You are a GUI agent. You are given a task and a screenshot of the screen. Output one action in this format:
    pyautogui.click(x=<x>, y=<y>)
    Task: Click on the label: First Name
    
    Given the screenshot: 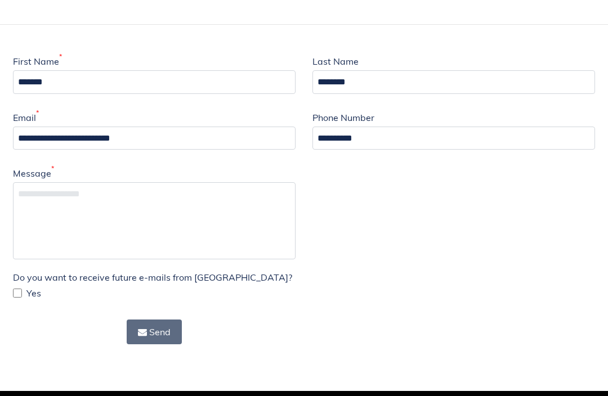 What is the action you would take?
    pyautogui.click(x=37, y=61)
    